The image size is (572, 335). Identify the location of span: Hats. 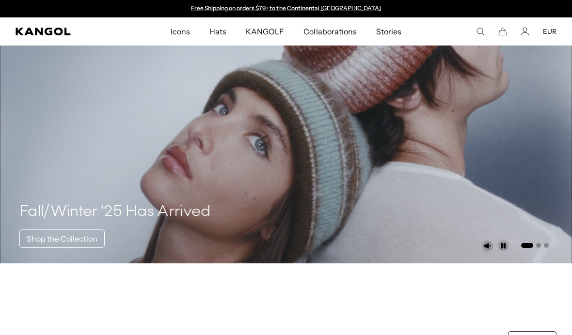
(218, 32).